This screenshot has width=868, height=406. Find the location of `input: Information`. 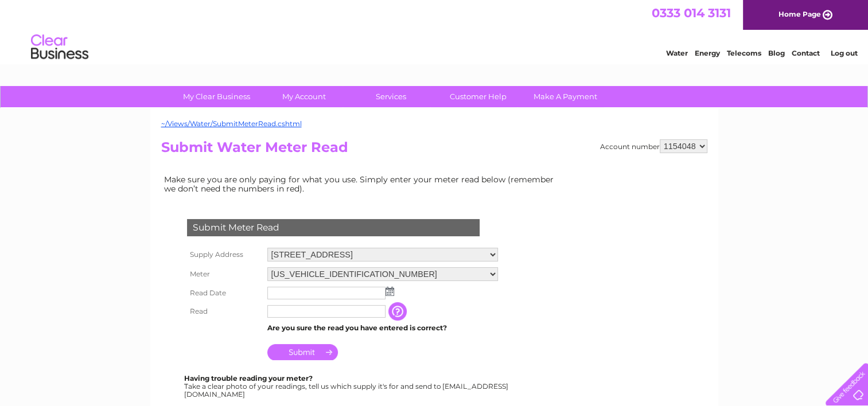

input: Information is located at coordinates (399, 312).